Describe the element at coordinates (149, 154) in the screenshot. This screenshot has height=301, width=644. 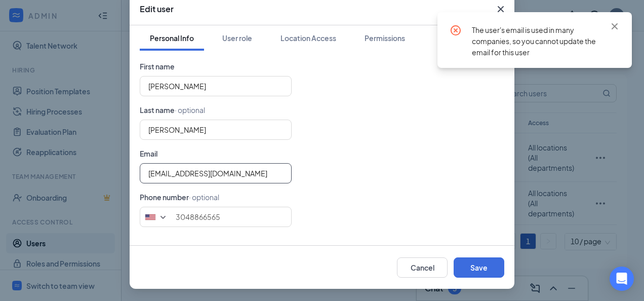
I see `span: Email` at that location.